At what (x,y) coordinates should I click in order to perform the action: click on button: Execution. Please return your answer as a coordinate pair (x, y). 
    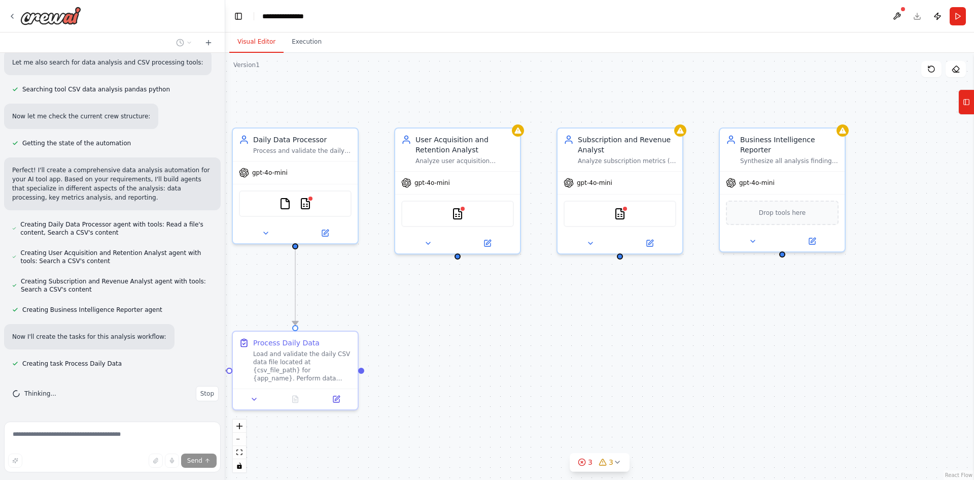
    Looking at the image, I should click on (307, 42).